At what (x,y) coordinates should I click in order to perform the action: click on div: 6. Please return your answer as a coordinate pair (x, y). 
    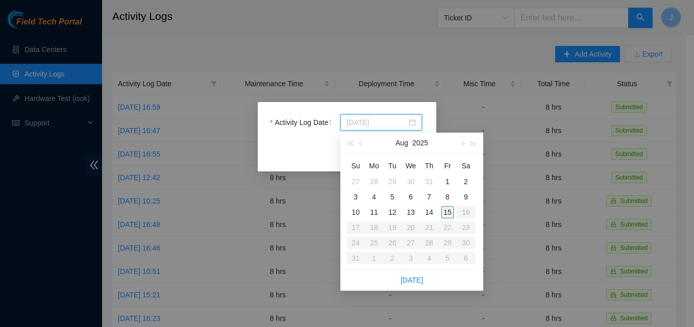
    Looking at the image, I should click on (411, 197).